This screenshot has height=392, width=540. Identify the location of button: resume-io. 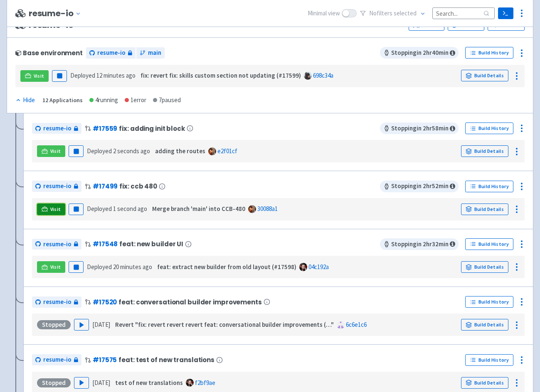
(56, 13).